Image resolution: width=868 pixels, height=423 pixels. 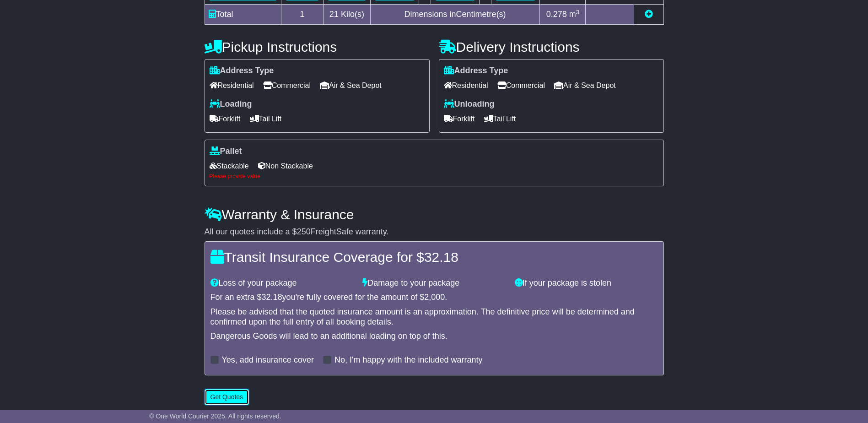 What do you see at coordinates (347, 14) in the screenshot?
I see `td: Kilo(s)` at bounding box center [347, 14].